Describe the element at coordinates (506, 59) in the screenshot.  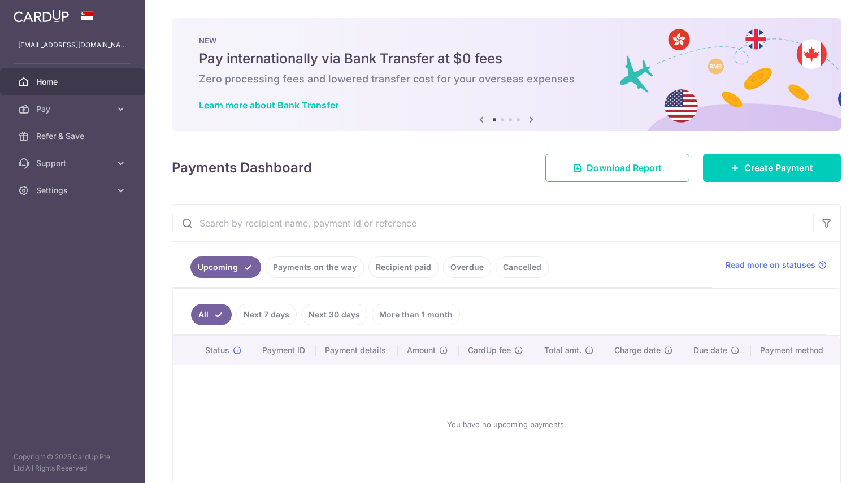
I see `h5: Pay internationally via Bank Transfer at $0 fees` at that location.